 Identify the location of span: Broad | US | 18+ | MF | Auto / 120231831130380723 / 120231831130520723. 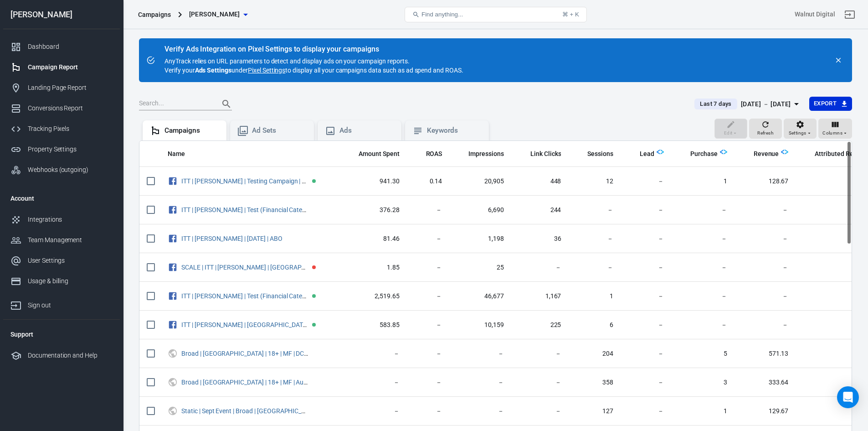
(246, 382).